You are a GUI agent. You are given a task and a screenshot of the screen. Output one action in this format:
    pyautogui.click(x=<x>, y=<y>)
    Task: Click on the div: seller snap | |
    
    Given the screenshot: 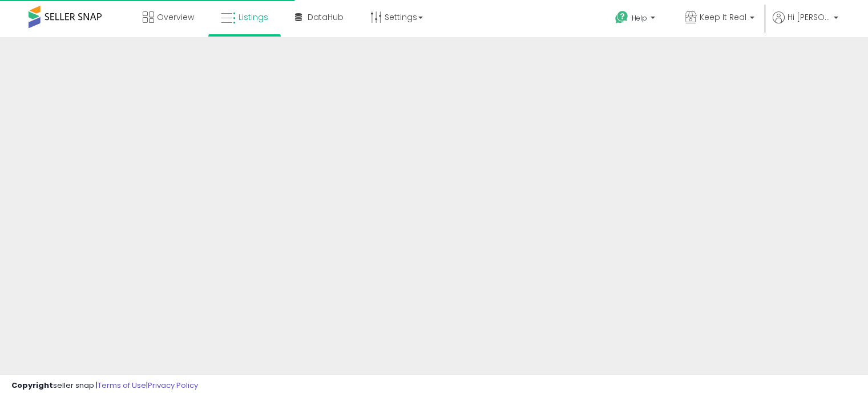 What is the action you would take?
    pyautogui.click(x=105, y=386)
    